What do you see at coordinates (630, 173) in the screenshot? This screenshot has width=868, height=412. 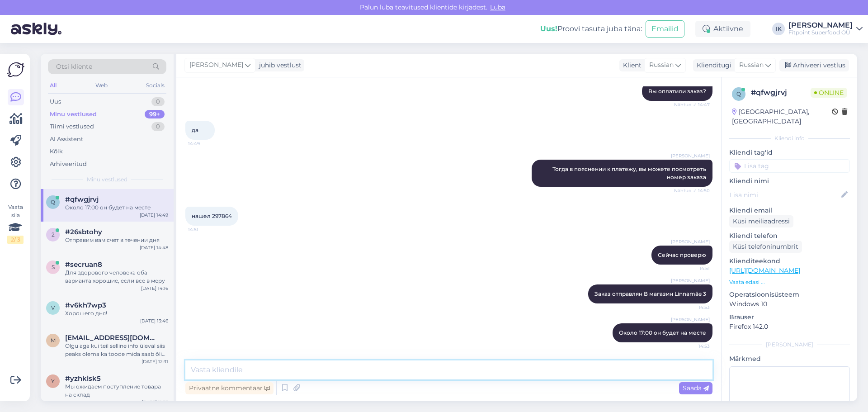 I see `span: Тогда в пояснении к платежу, вы можете посмотреть номер заказа` at bounding box center [630, 173].